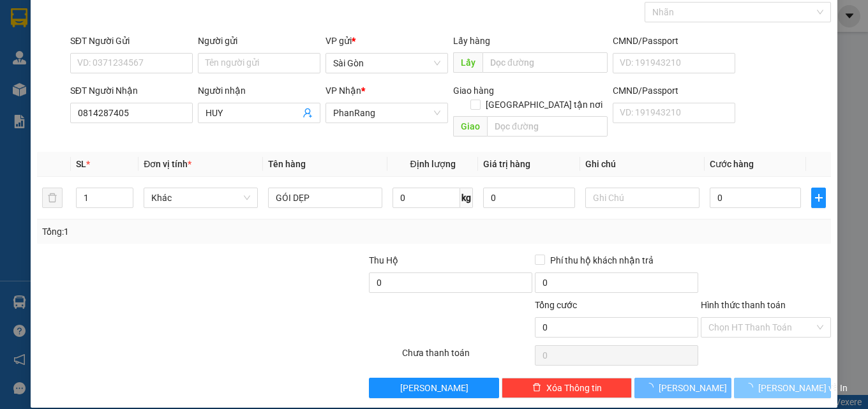 The width and height of the screenshot is (868, 409). Describe the element at coordinates (189, 232) in the screenshot. I see `div: Tổng: 1` at that location.